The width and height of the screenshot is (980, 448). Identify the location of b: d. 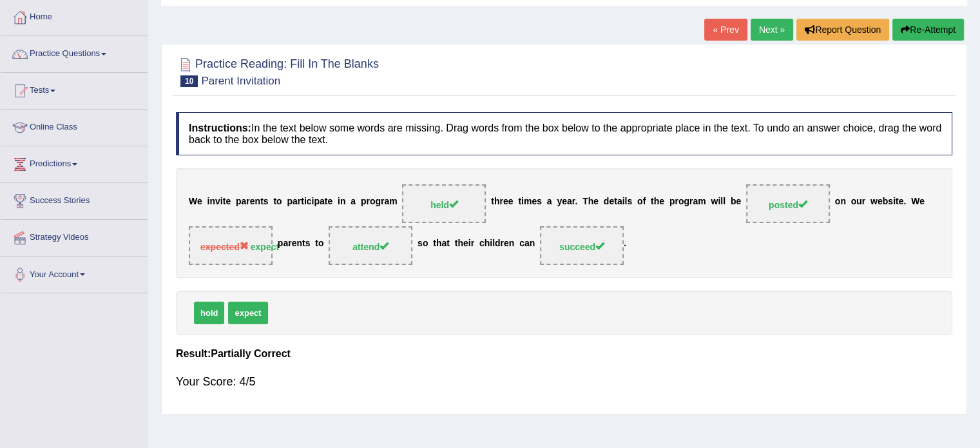
(497, 244).